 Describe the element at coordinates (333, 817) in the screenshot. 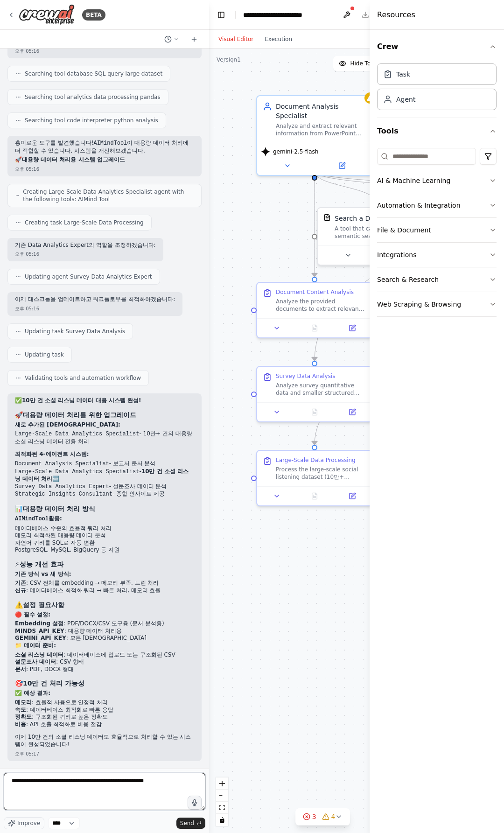

I see `span: 4` at that location.